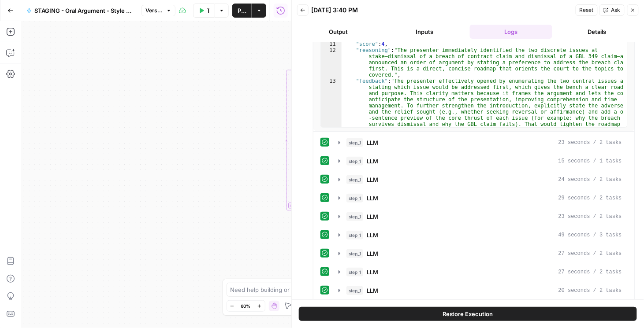 Image resolution: width=644 pixels, height=328 pixels. I want to click on div: 13, so click(331, 109).